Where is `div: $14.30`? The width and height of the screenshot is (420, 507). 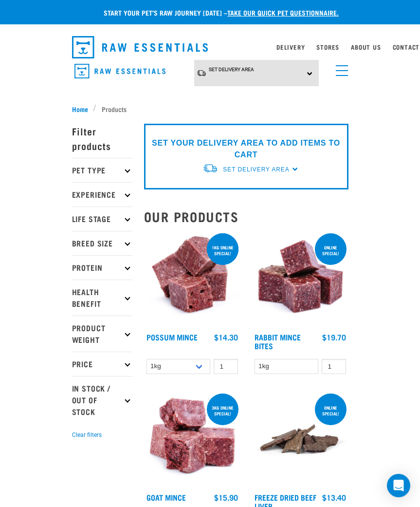 div: $14.30 is located at coordinates (226, 337).